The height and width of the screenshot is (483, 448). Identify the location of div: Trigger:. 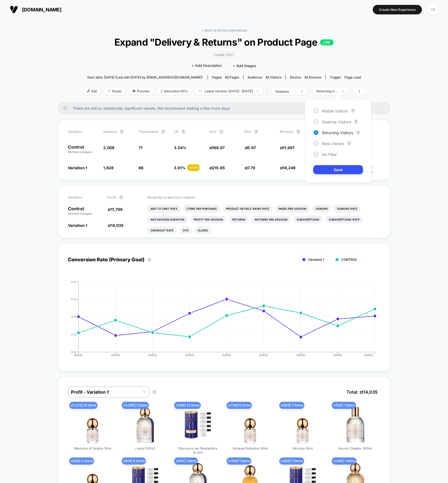
(345, 77).